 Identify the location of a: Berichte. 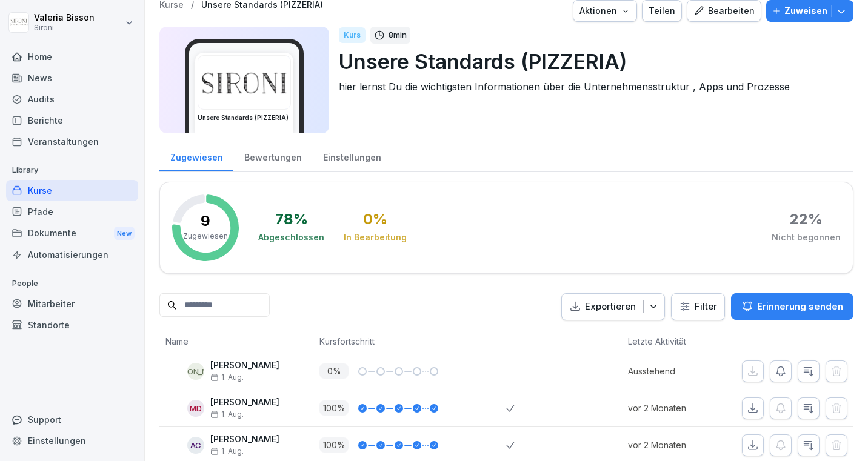
(72, 120).